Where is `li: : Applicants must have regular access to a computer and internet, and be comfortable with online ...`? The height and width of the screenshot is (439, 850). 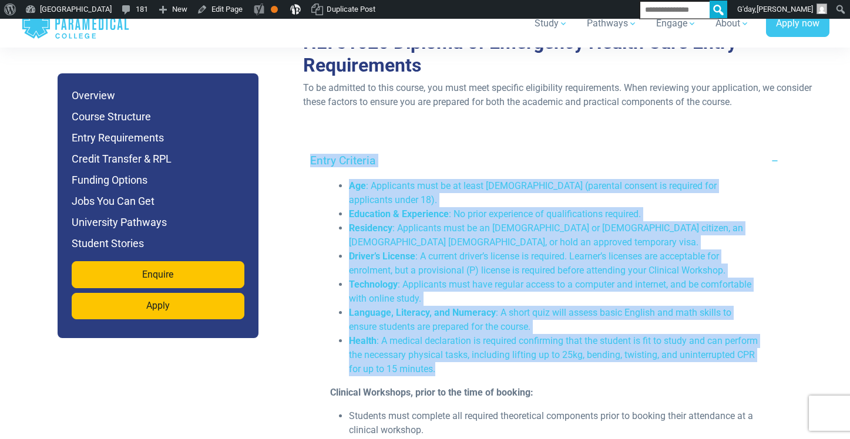
li: : Applicants must have regular access to a computer and internet, and be comfortable with online ... is located at coordinates (554, 292).